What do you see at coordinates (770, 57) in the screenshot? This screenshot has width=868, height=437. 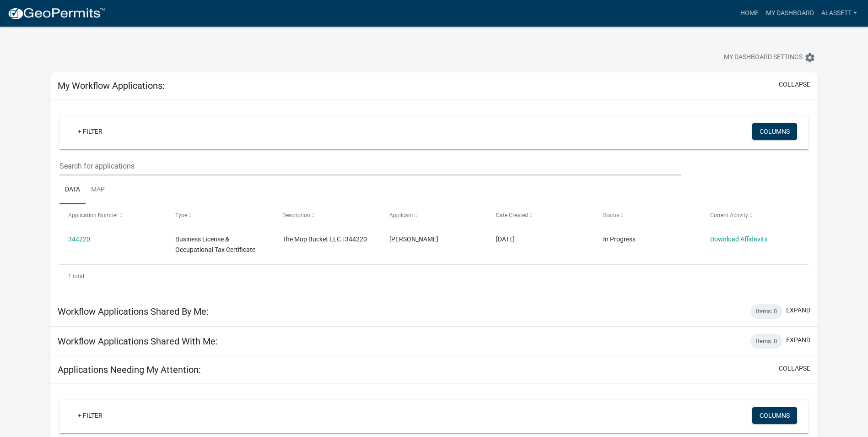 I see `button: My Dashboard Settingssettings` at bounding box center [770, 57].